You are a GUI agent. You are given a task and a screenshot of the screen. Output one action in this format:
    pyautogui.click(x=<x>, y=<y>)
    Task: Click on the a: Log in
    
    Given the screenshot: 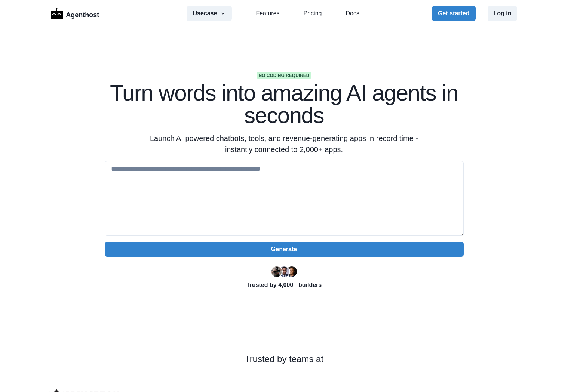 What is the action you would take?
    pyautogui.click(x=503, y=14)
    